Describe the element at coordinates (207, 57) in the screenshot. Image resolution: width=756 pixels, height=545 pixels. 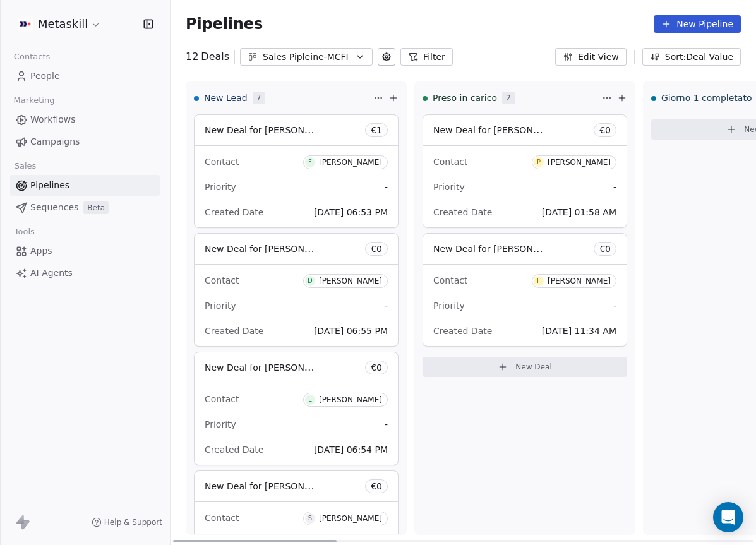
I see `div: 12` at that location.